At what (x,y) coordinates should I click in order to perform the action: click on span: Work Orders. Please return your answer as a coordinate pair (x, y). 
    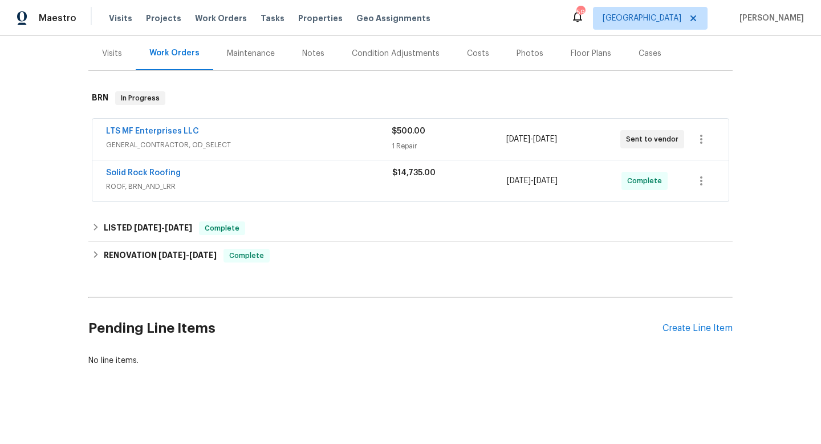
    Looking at the image, I should click on (221, 18).